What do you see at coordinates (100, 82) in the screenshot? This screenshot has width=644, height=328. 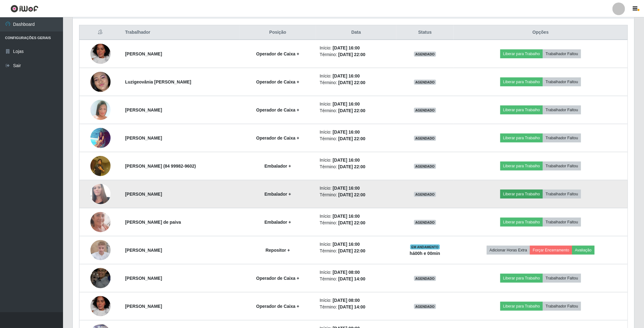 I see `img: 1735522558460.jpeg` at bounding box center [100, 82].